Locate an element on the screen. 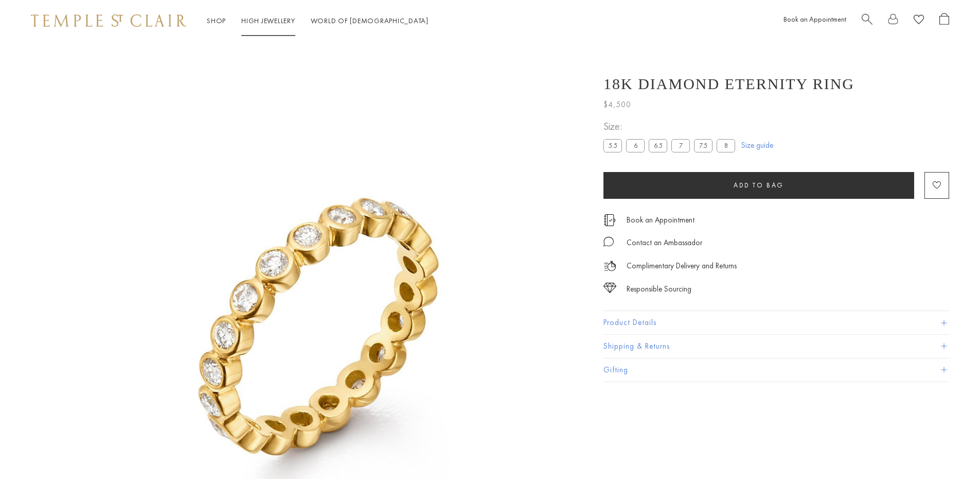 The image size is (980, 479). img: icon_delivery.svg is located at coordinates (610, 265).